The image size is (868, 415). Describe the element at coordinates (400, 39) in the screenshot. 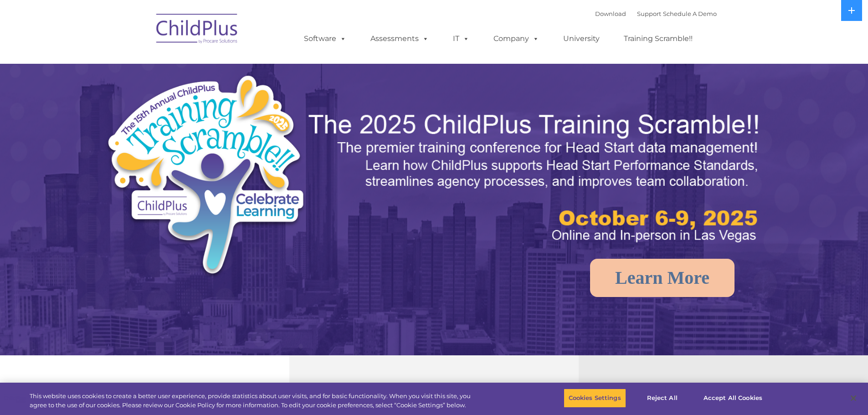

I see `a: Assessments` at that location.